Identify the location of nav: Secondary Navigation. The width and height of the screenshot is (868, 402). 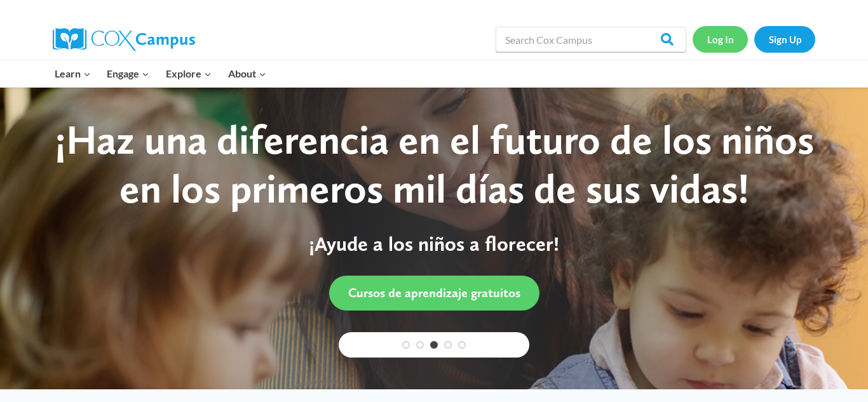
(753, 39).